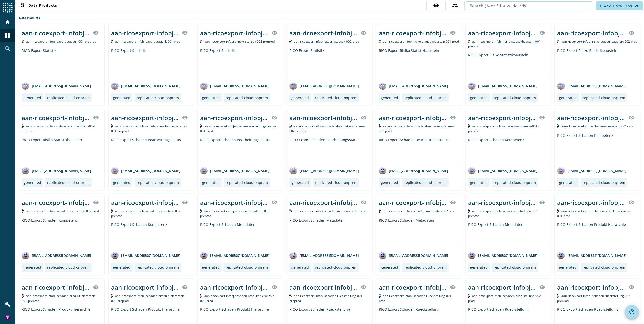  What do you see at coordinates (330, 211) in the screenshot?
I see `span: Kafka Topic: aan-ricoexport-infobj-schaden-metadaten-001-prod` at bounding box center [330, 211].